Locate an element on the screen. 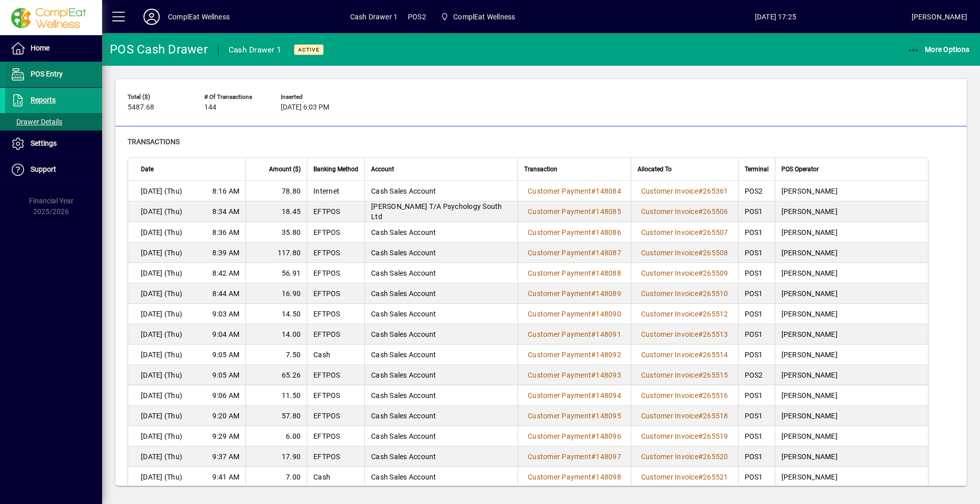 The height and width of the screenshot is (504, 980). td: POS2 is located at coordinates (757, 191).